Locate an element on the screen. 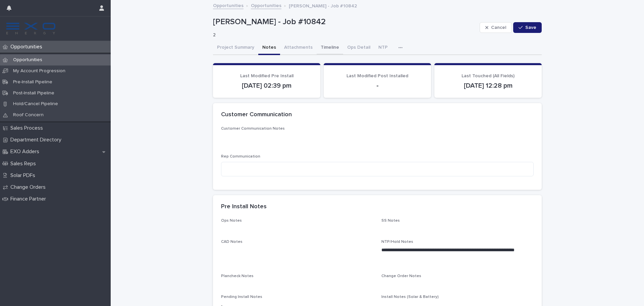 The height and width of the screenshot is (306, 644). h2: Customer Communication is located at coordinates (256, 115).